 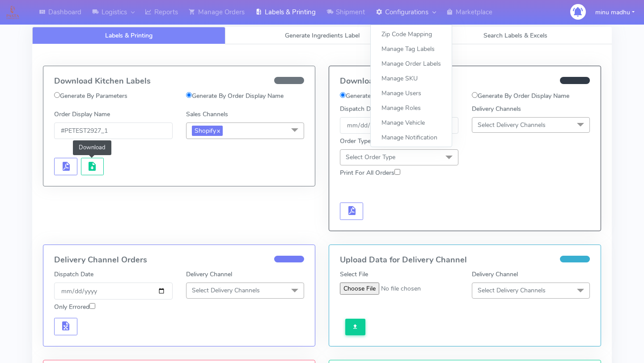 I want to click on a: Manage Roles, so click(x=411, y=108).